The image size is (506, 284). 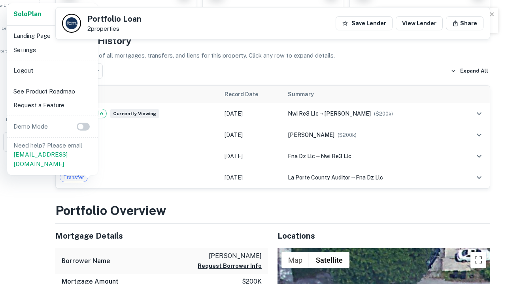 What do you see at coordinates (486, 215) in the screenshot?
I see `div: Chat Widget` at bounding box center [486, 215].